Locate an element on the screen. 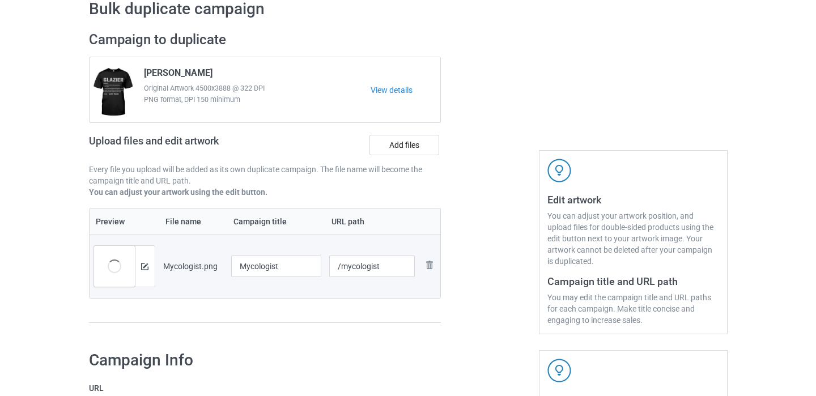 The image size is (816, 396). th: URL path is located at coordinates (372, 222).